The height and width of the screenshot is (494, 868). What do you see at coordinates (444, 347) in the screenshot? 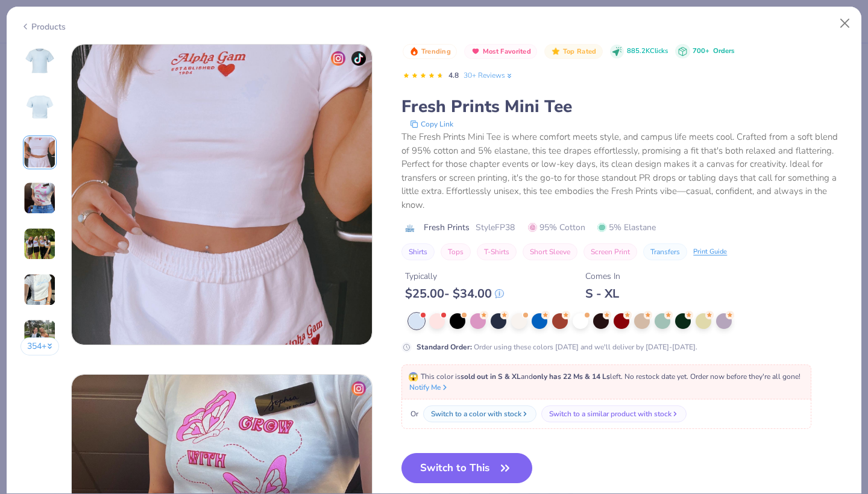
I see `strong: Standard Order :` at bounding box center [444, 347].